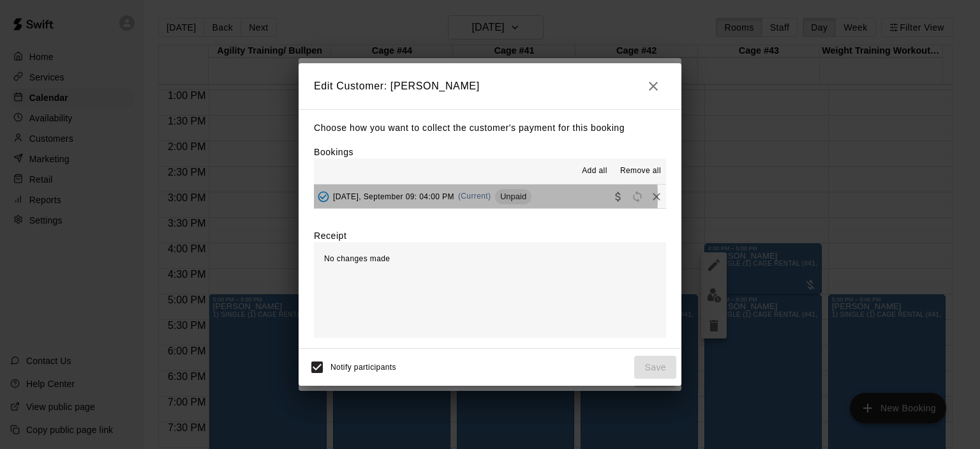 This screenshot has width=980, height=449. What do you see at coordinates (475, 196) in the screenshot?
I see `span: (Current)` at bounding box center [475, 196].